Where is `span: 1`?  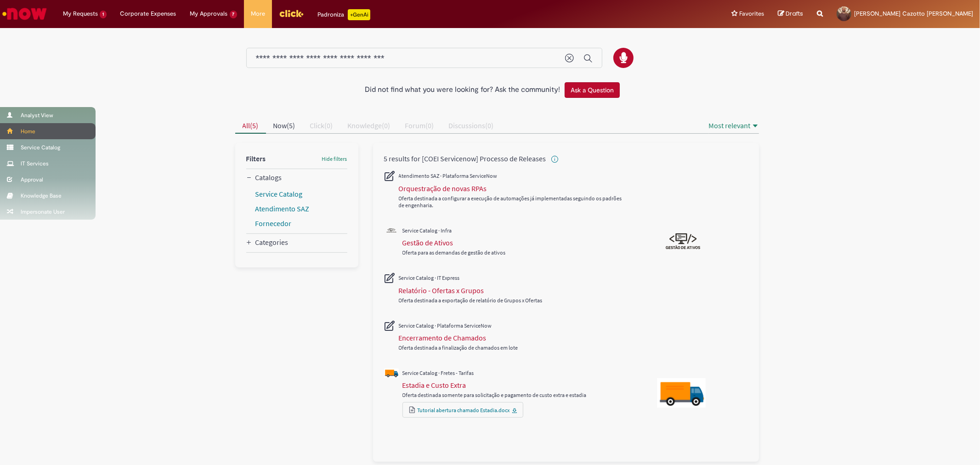 span: 1 is located at coordinates (103, 15).